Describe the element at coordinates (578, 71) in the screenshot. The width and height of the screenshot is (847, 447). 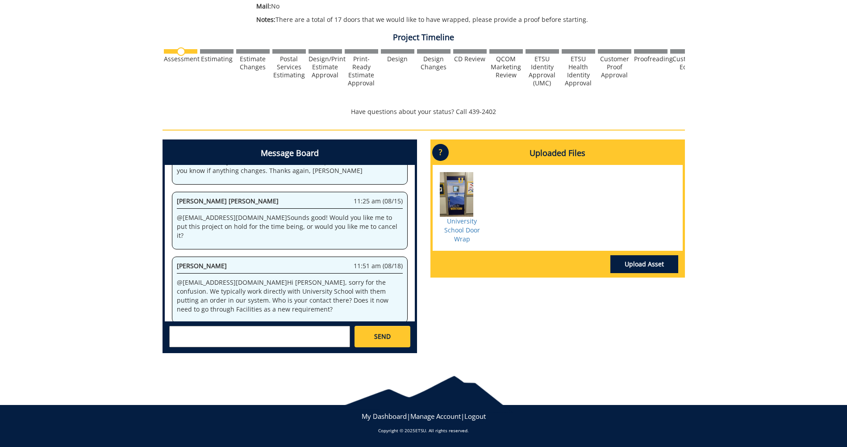
I see `div: ETSU Health Identity Approval` at that location.